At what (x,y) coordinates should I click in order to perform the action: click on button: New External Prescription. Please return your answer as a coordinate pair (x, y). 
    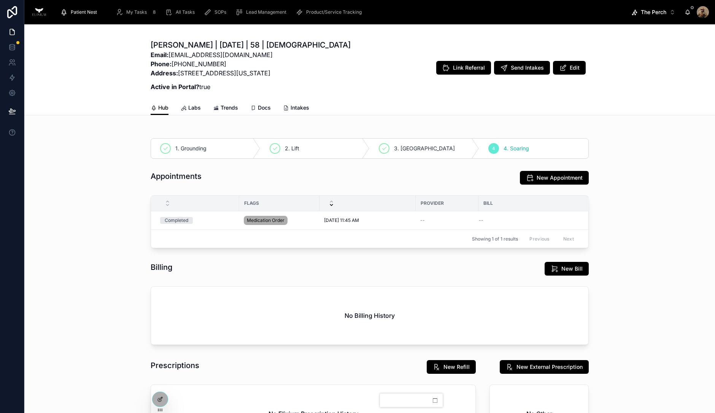
    Looking at the image, I should click on (544, 367).